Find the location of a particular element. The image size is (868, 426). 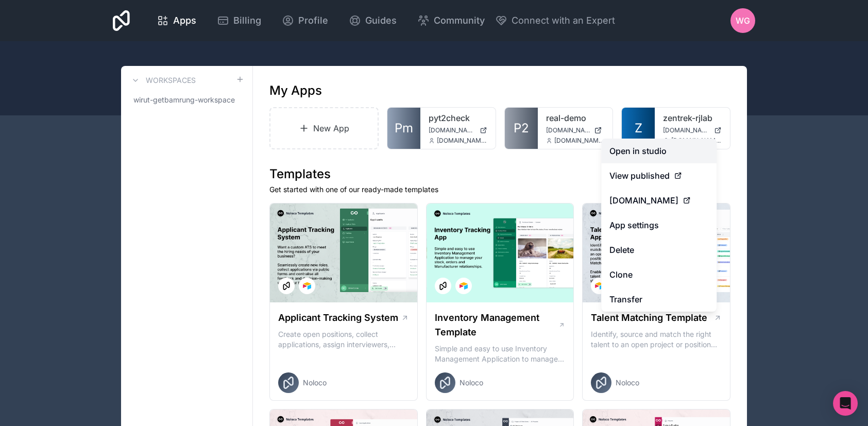

button: Delete is located at coordinates (658, 250).